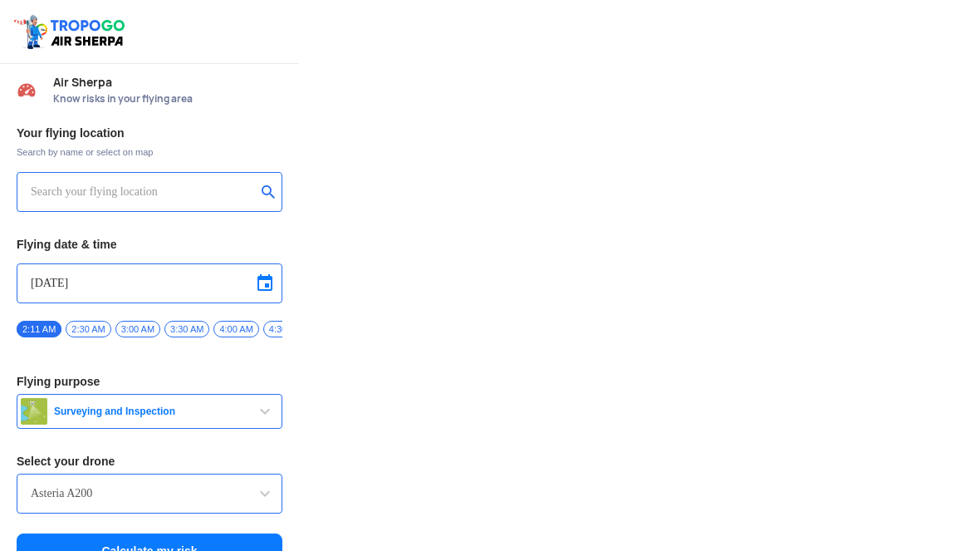 The height and width of the screenshot is (551, 980). Describe the element at coordinates (150, 494) in the screenshot. I see `input: Search by name or Brand` at that location.